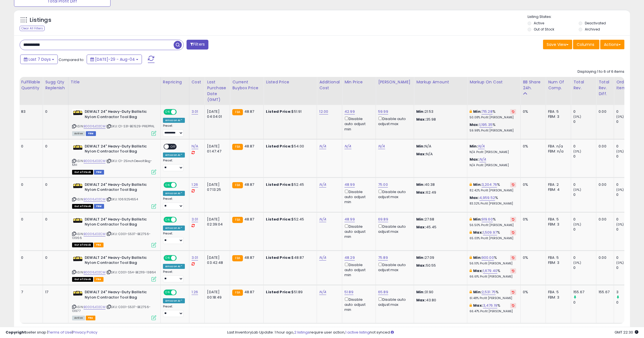 The height and width of the screenshot is (338, 644). I want to click on div: Fulfillable Quantity, so click(30, 85).